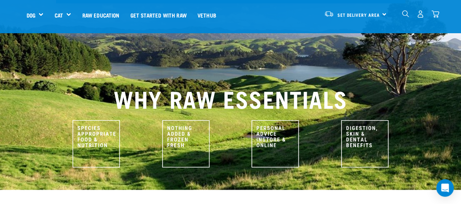 The height and width of the screenshot is (204, 461). I want to click on img: Raw Benefits, so click(365, 144).